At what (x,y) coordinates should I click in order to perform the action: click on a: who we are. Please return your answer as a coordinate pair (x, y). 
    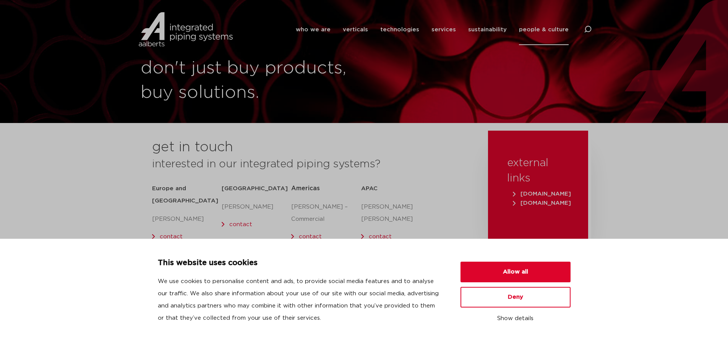
    Looking at the image, I should click on (313, 29).